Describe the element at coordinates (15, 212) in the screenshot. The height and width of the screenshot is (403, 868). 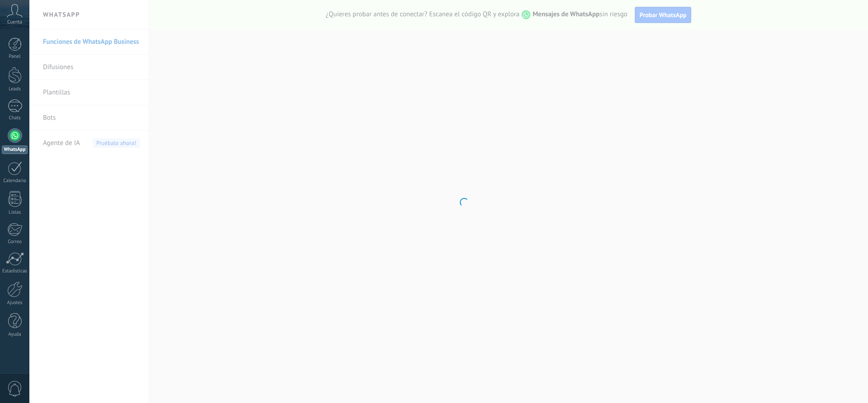
I see `div: Listas` at that location.